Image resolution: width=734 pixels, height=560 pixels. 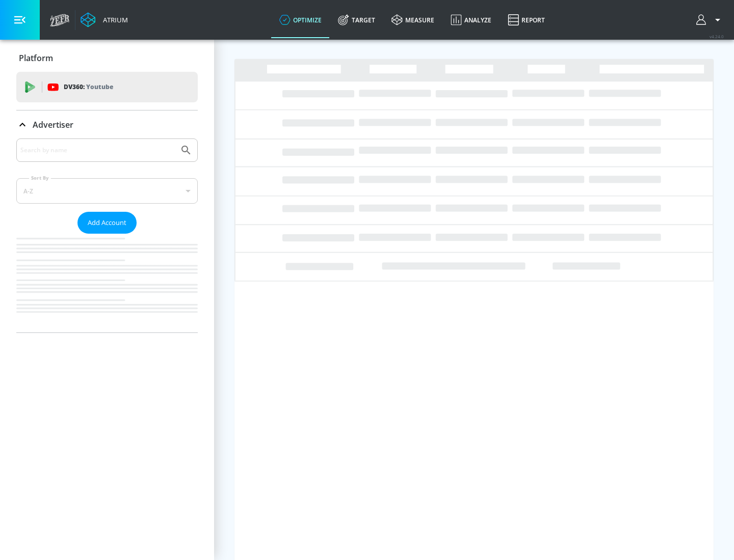 I want to click on label: Sort By, so click(x=40, y=178).